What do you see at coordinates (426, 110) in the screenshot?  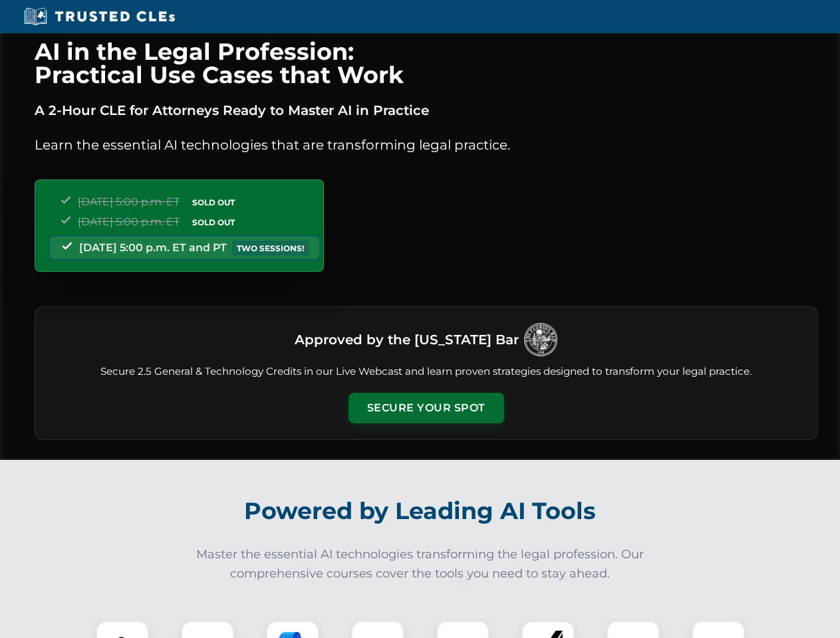 I see `p: A 2-Hour CLE for Attorneys Ready to Master AI in Practice` at bounding box center [426, 110].